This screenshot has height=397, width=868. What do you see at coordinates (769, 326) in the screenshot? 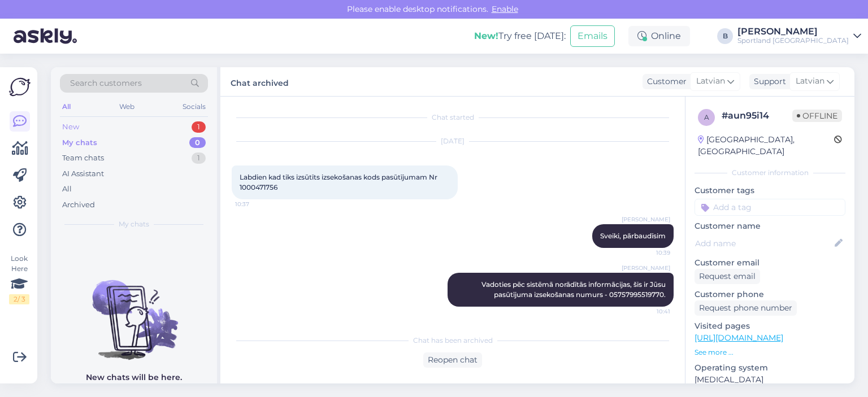
I see `p: Visited pages` at bounding box center [769, 326].